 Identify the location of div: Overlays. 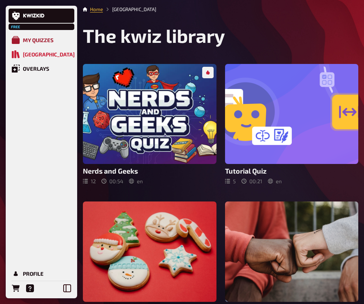
(36, 69).